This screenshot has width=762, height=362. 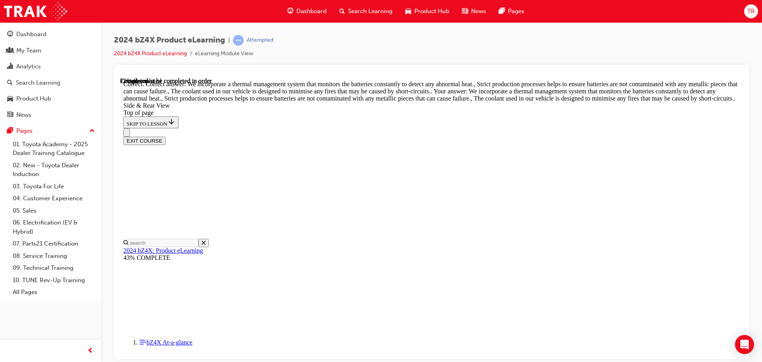 I want to click on a: 2024 bZ4X Product eLearning, so click(x=150, y=53).